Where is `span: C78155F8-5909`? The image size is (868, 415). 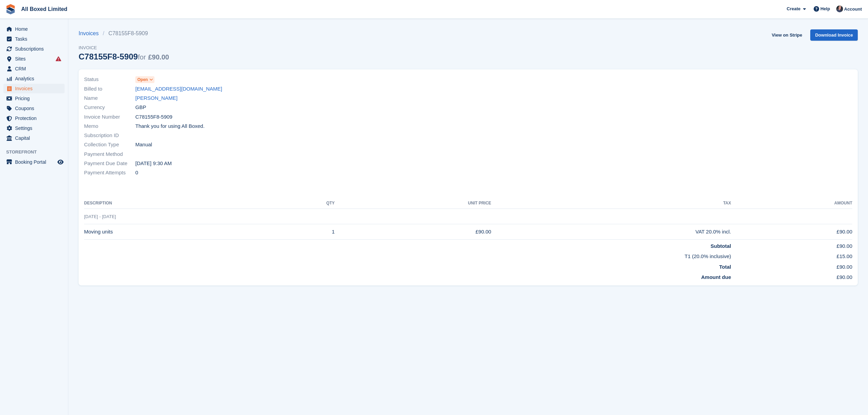
span: C78155F8-5909 is located at coordinates (154, 117).